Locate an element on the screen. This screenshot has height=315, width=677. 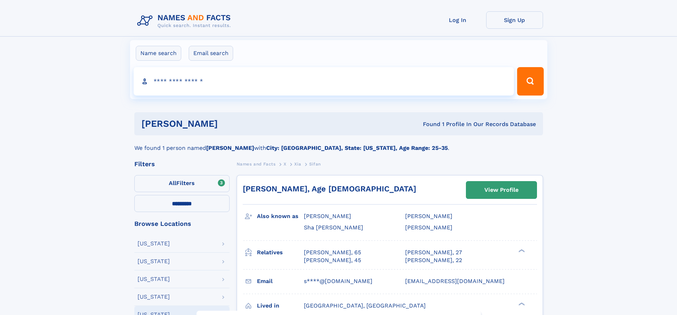
a: Names and Facts is located at coordinates (256, 164).